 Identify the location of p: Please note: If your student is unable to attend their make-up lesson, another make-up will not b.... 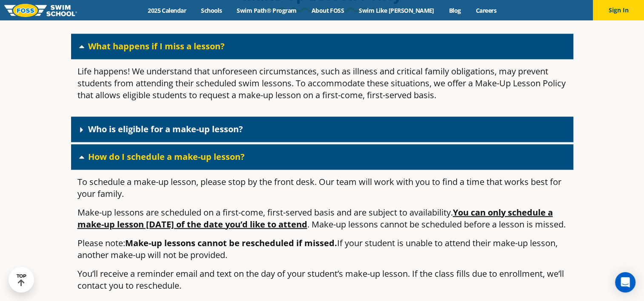
(322, 249).